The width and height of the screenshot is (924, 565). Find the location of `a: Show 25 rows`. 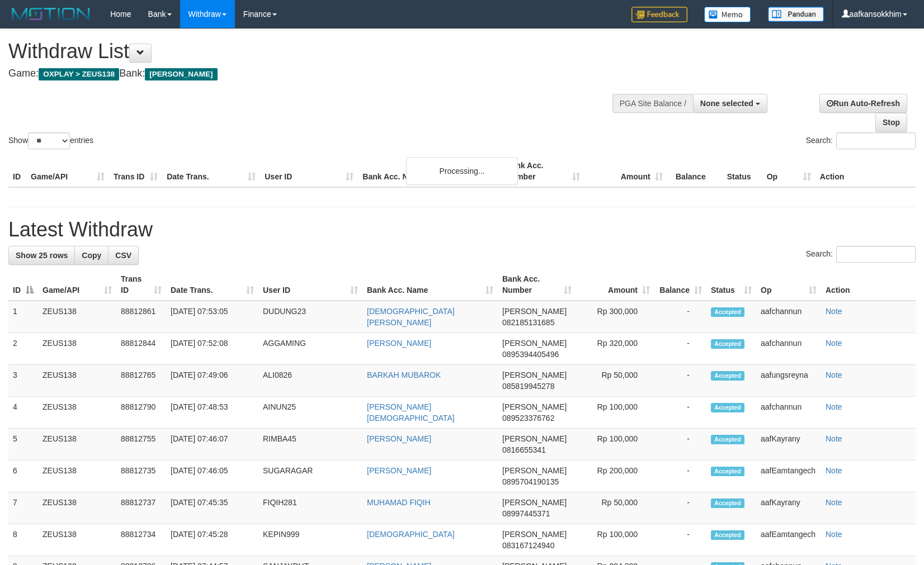

a: Show 25 rows is located at coordinates (42, 256).